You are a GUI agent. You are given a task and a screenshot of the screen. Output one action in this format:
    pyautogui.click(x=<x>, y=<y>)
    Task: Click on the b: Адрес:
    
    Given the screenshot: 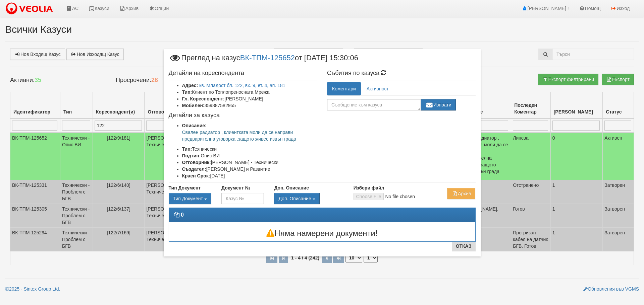 What is the action you would take?
    pyautogui.click(x=190, y=85)
    